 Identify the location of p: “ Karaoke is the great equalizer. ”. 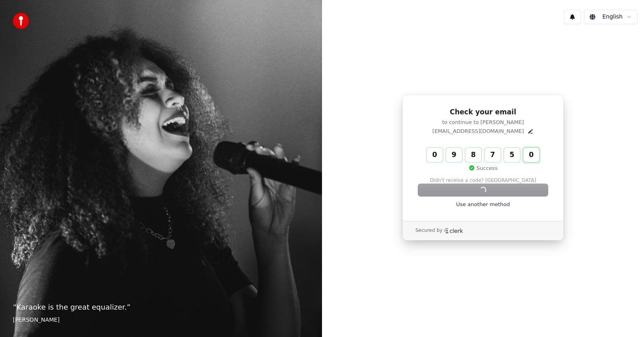
(161, 307).